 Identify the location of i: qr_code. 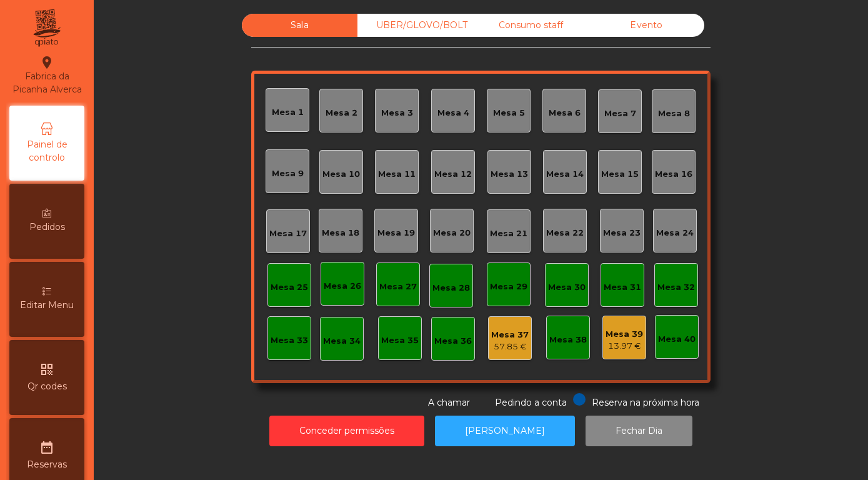
(47, 369).